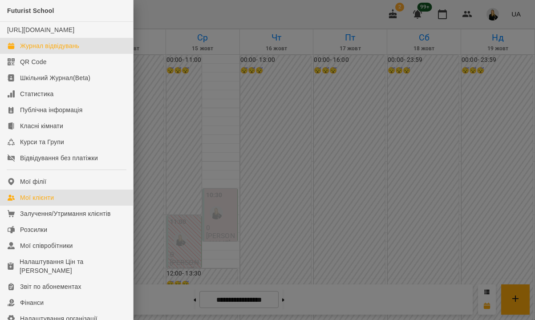  What do you see at coordinates (42, 142) in the screenshot?
I see `div: Курси та Групи` at bounding box center [42, 142].